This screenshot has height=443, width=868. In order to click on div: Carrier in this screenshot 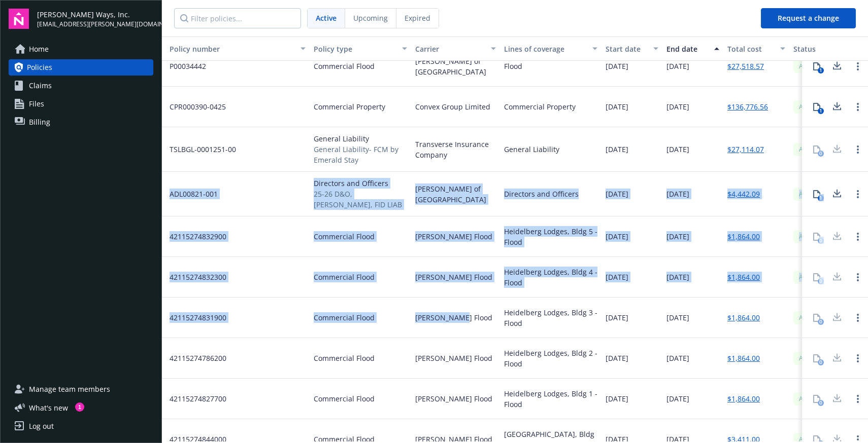, I will do `click(450, 49)`.